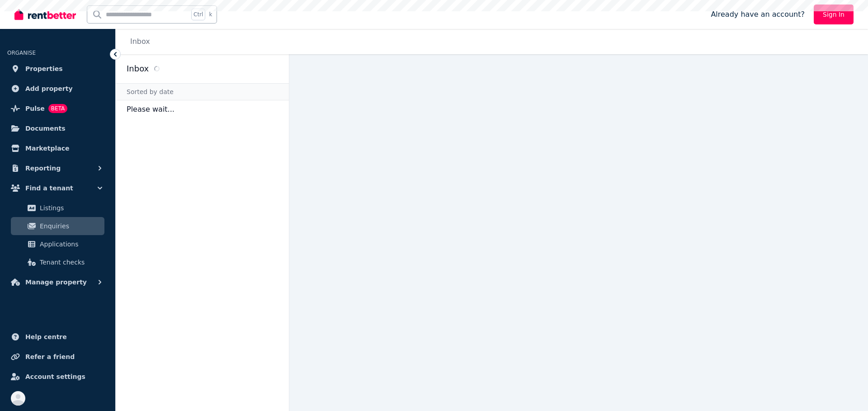  What do you see at coordinates (834, 15) in the screenshot?
I see `a: Sign In` at bounding box center [834, 15].